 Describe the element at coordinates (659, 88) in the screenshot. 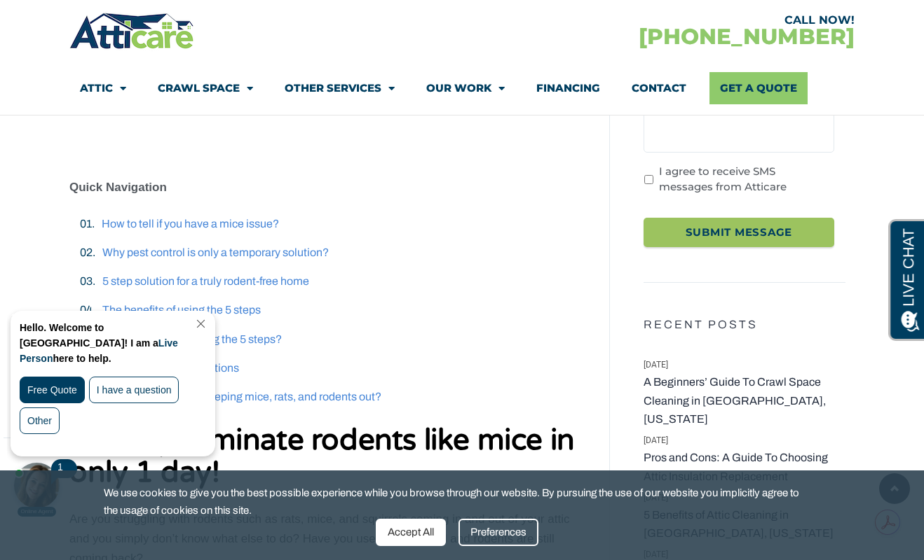

I see `a: Contact` at that location.